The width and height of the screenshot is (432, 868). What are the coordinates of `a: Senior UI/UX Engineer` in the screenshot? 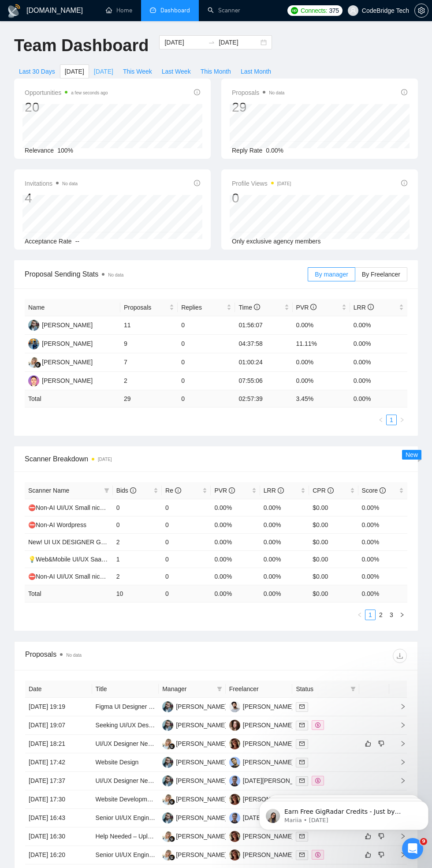 It's located at (127, 854).